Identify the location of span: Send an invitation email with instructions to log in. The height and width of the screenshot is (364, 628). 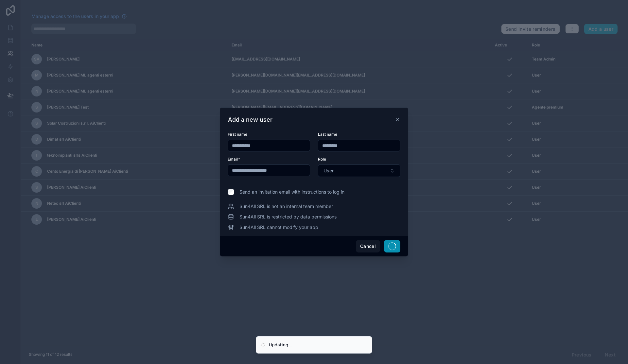
(292, 192).